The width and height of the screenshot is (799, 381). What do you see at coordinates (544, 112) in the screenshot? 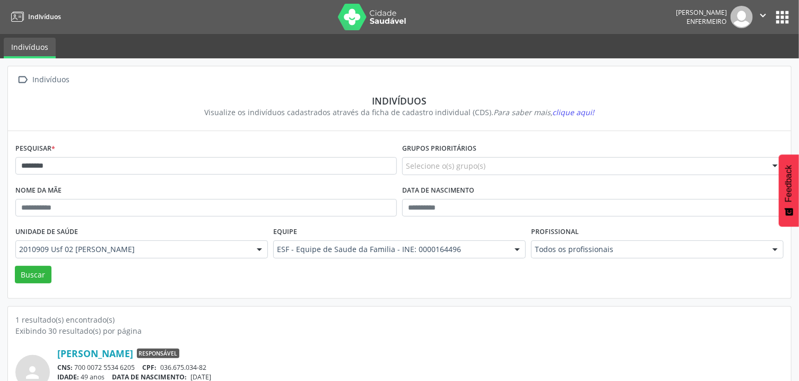
I see `i: Para saber mais,` at bounding box center [544, 112].